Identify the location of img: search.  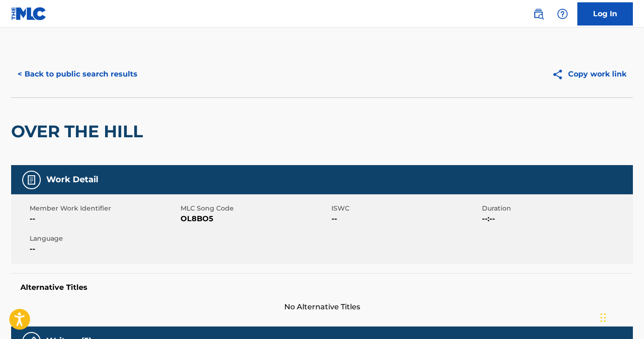
(539, 14).